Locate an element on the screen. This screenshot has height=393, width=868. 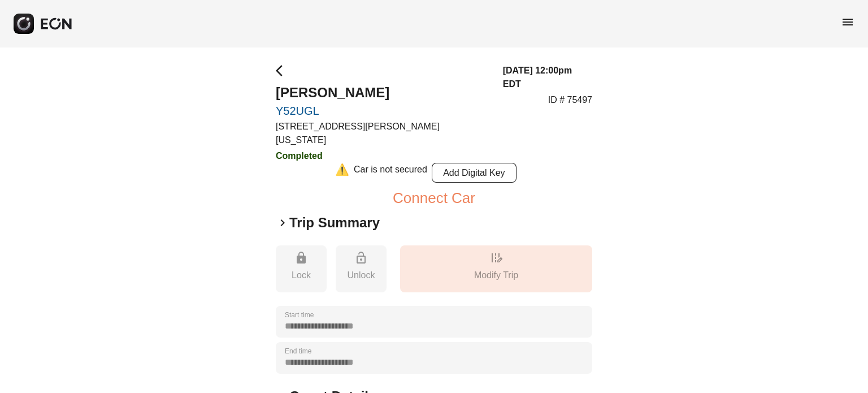
span: arrow_back_ios is located at coordinates (282, 71).